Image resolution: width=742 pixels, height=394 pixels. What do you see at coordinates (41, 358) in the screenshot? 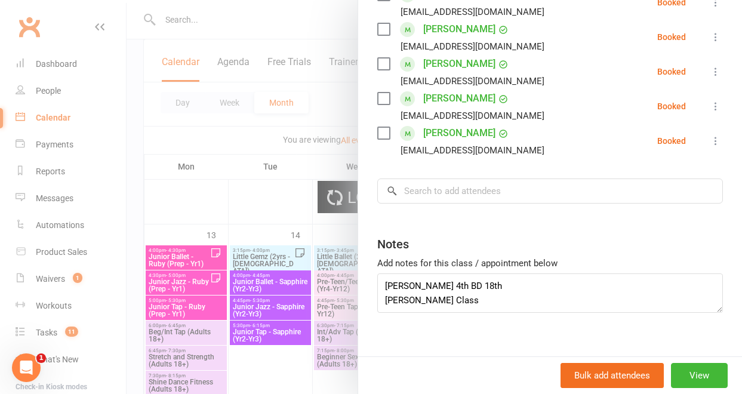
I see `span: 1` at bounding box center [41, 358].